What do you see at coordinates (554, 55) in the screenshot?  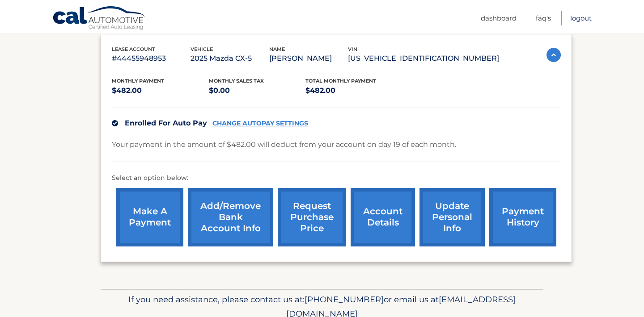 I see `img: accordion-active.svg` at bounding box center [554, 55].